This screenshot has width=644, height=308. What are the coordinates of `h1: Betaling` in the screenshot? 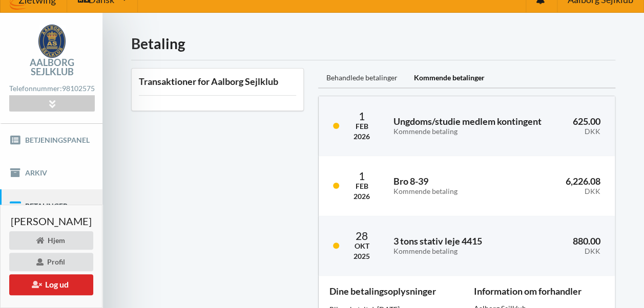 It's located at (373, 43).